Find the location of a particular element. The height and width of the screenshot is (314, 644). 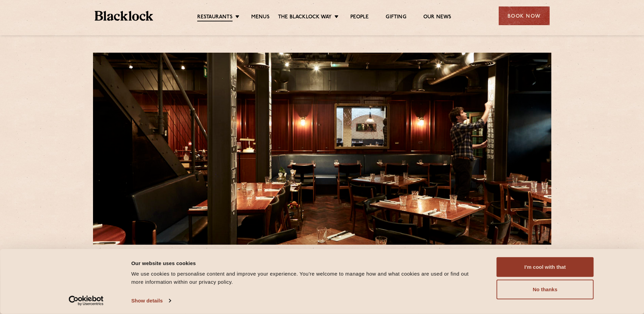

a: The Blacklock Way is located at coordinates (305, 17).